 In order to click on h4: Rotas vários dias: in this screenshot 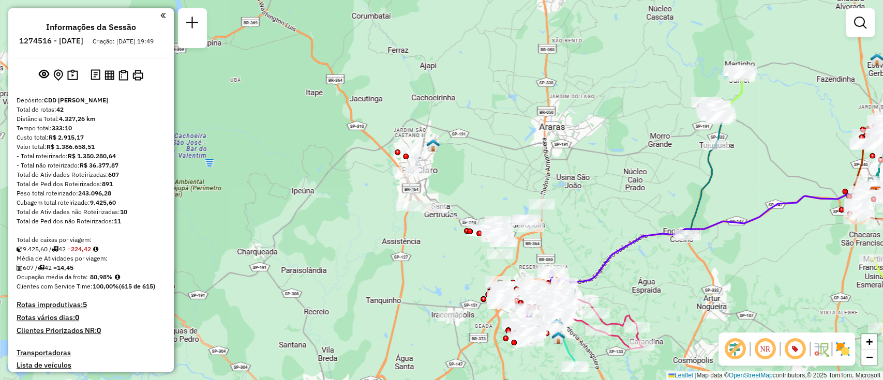, I will do `click(91, 318)`.